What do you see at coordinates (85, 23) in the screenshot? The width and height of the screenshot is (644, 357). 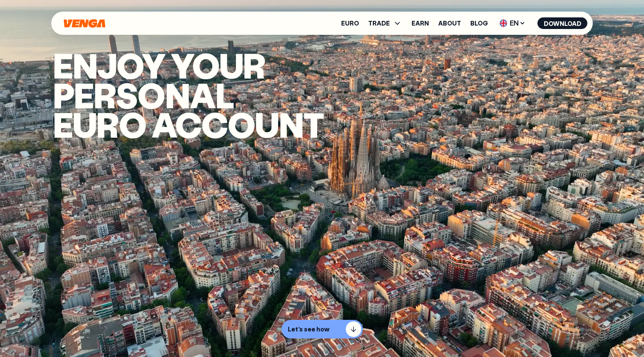 I see `a: Home` at bounding box center [85, 23].